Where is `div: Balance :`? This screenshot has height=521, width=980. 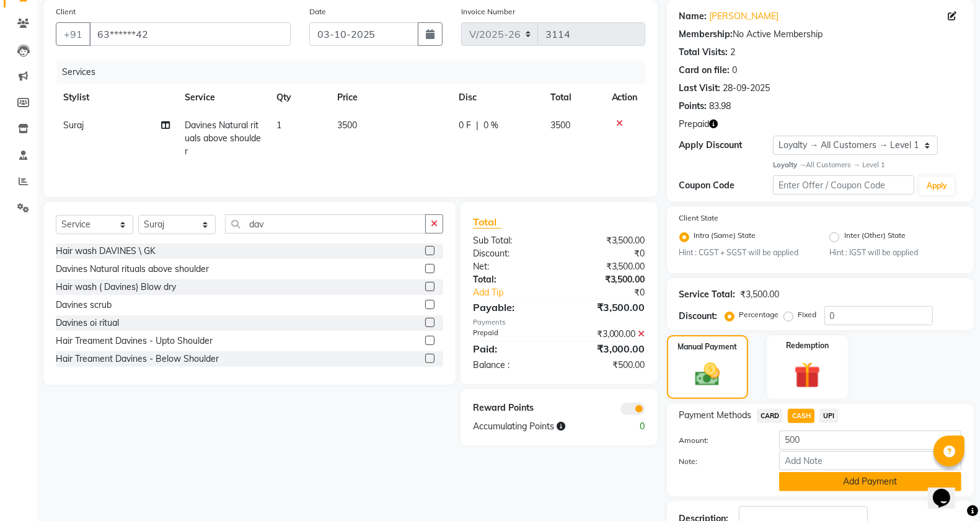 div: Balance : is located at coordinates (512, 365).